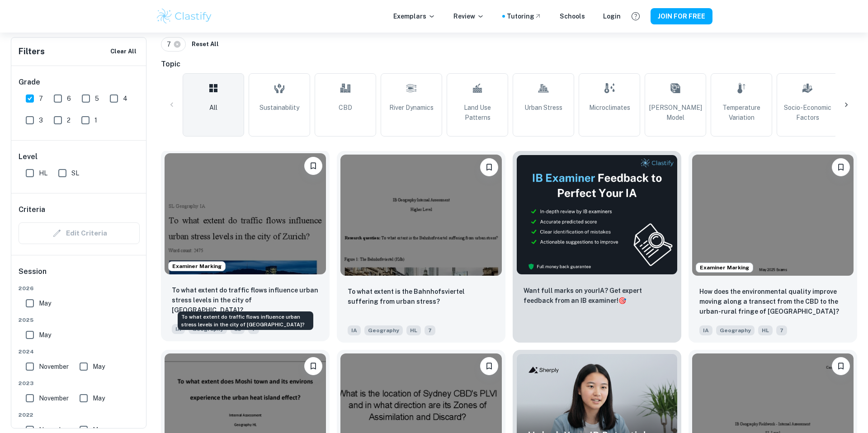 Image resolution: width=868 pixels, height=433 pixels. Describe the element at coordinates (411, 108) in the screenshot. I see `span: River Dynamics` at that location.